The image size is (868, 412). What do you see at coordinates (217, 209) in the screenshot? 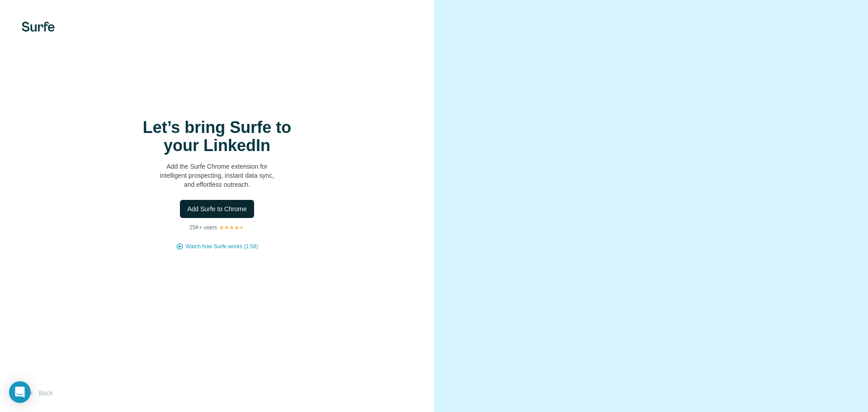
I see `span: Add Surfe to Chrome` at bounding box center [217, 209].